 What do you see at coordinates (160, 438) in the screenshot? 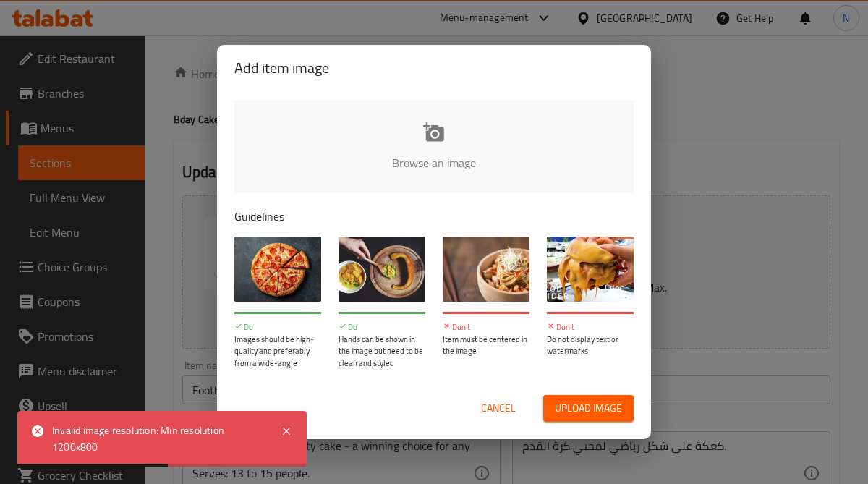
I see `div: Invalid image resolution: Min resolution 1200x800` at bounding box center [160, 438].